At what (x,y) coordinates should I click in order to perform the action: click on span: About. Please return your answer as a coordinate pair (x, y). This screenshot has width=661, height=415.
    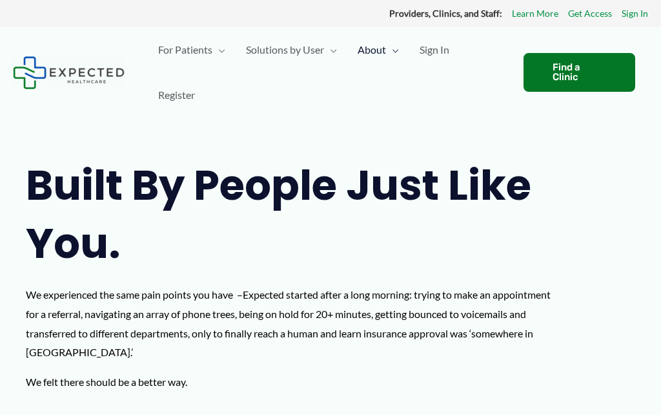
    Looking at the image, I should click on (372, 50).